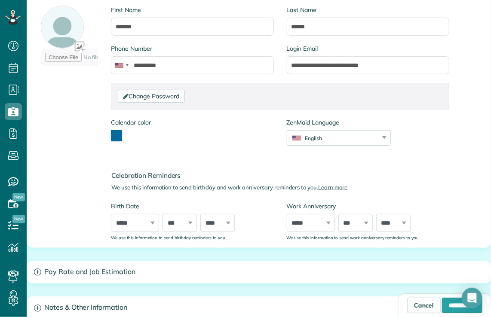 The image size is (491, 317). Describe the element at coordinates (192, 10) in the screenshot. I see `label: First Name` at that location.